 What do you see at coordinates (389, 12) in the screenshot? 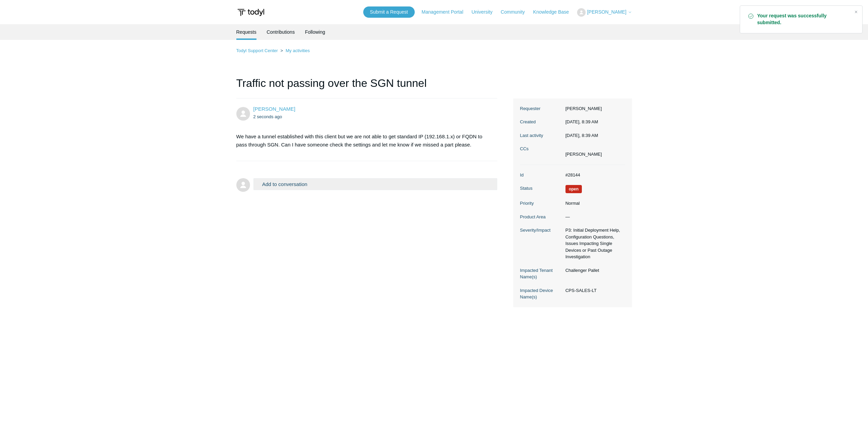
I see `a: Submit a Request` at bounding box center [389, 12].